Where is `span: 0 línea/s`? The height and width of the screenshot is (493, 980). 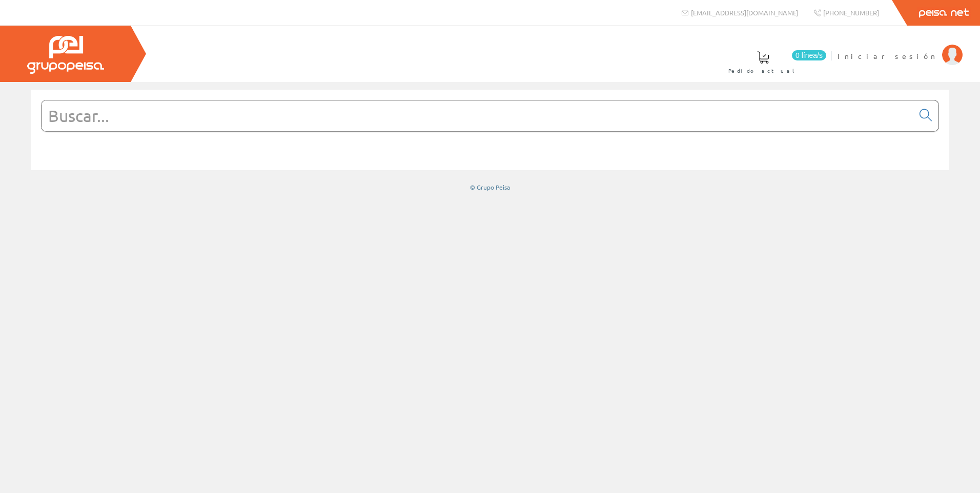
span: 0 línea/s is located at coordinates (809, 55).